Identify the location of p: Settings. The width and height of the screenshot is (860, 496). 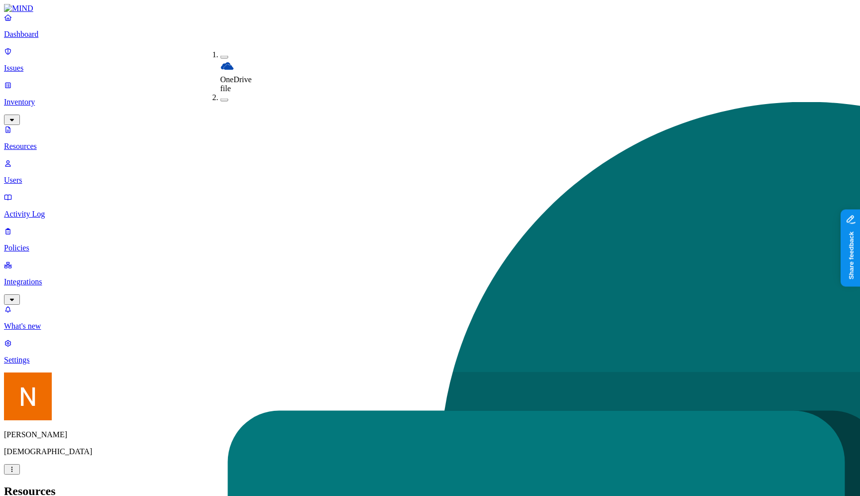
(430, 360).